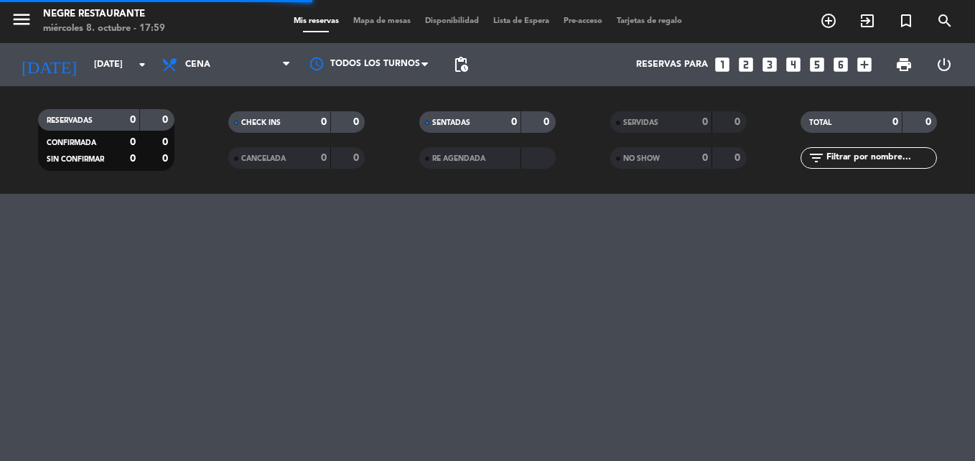 This screenshot has height=461, width=975. What do you see at coordinates (641, 159) in the screenshot?
I see `span: NO SHOW` at bounding box center [641, 159].